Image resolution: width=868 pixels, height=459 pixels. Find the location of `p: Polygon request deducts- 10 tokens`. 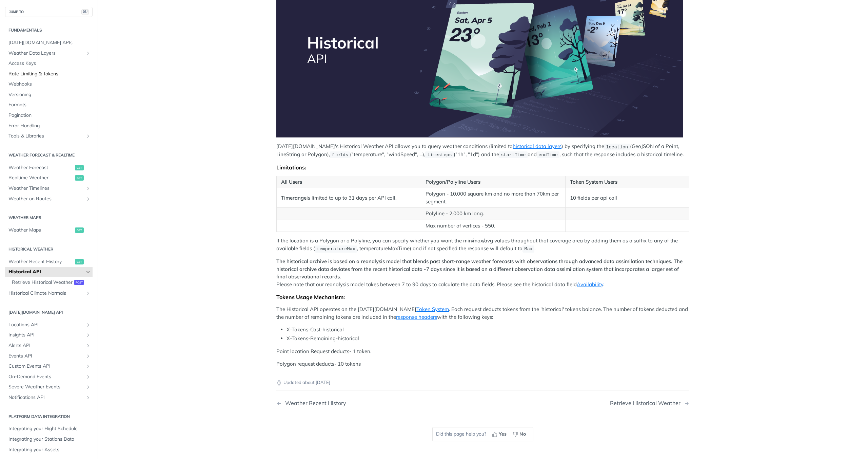

p: Polygon request deducts- 10 tokens is located at coordinates (483, 364).